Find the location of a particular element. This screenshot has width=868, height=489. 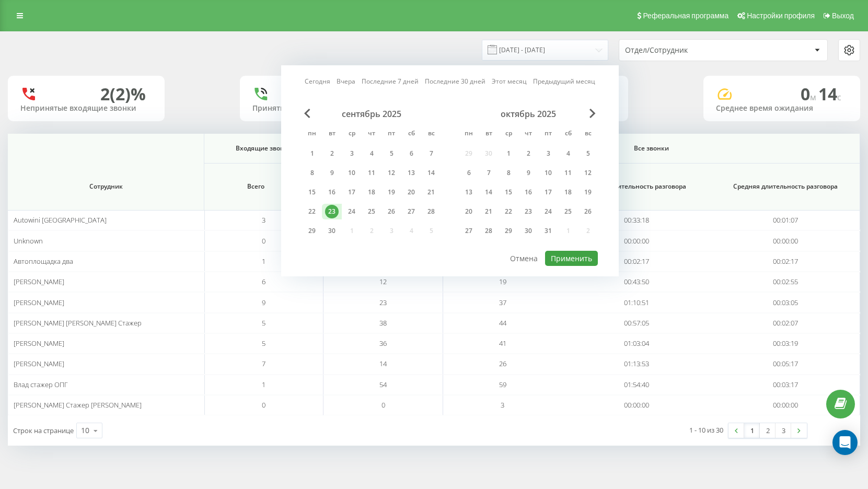

div: 1 - 10 из 30 is located at coordinates (706, 430).